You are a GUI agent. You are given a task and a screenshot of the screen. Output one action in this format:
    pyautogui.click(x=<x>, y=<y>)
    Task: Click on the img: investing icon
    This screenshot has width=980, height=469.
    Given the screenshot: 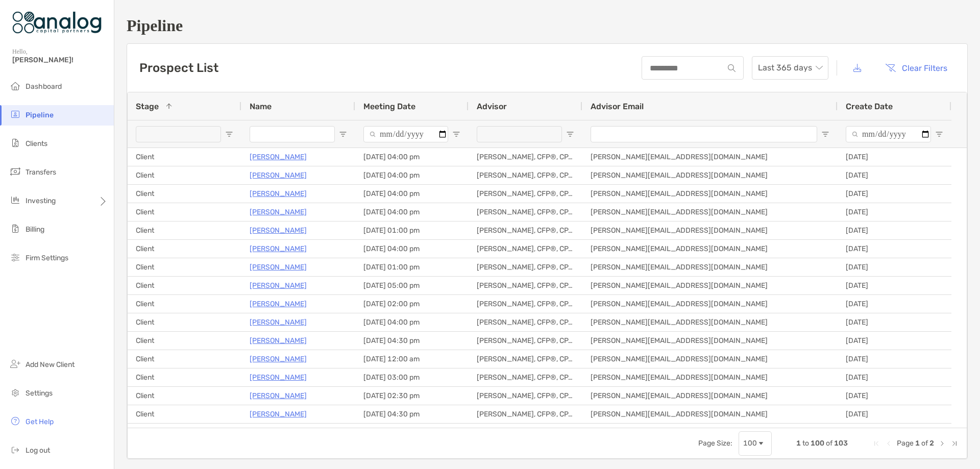 What is the action you would take?
    pyautogui.click(x=16, y=200)
    